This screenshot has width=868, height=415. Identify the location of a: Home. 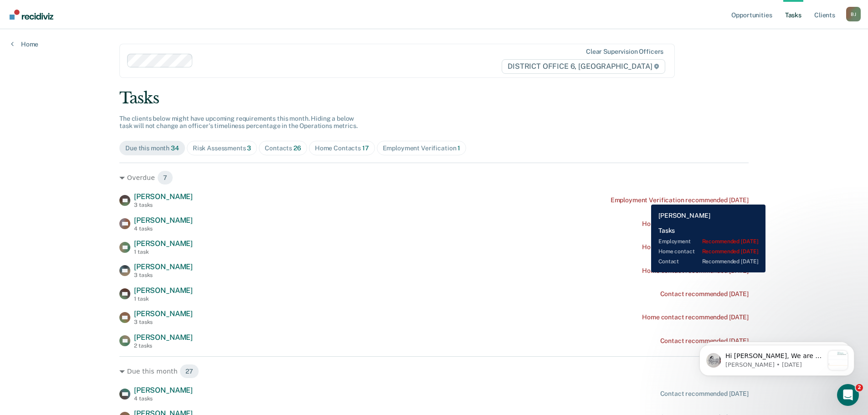
(24, 44).